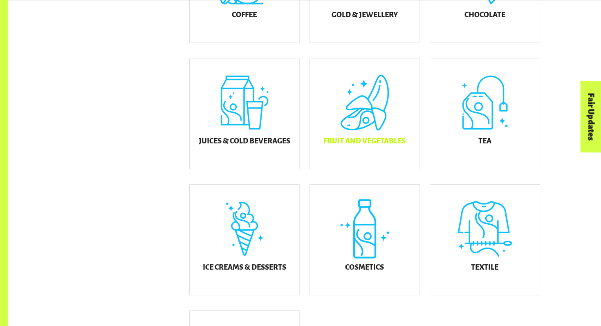 This screenshot has width=601, height=326. Describe the element at coordinates (485, 114) in the screenshot. I see `a: Tea` at that location.